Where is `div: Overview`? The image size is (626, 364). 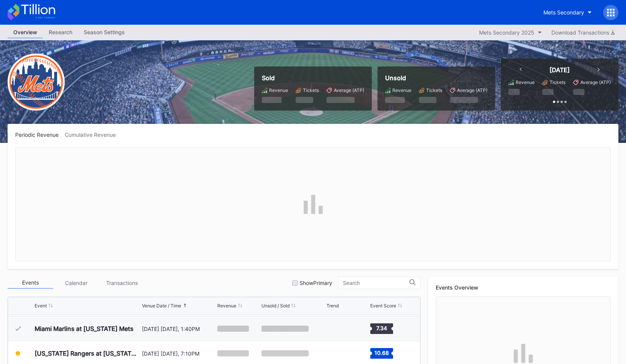
div: Overview is located at coordinates (25, 32).